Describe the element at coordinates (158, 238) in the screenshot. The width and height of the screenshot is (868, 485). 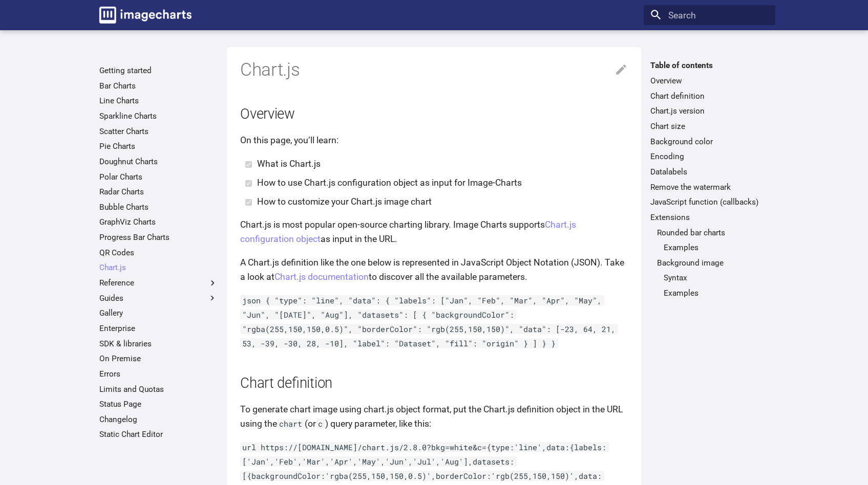
I see `a: Progress Bar Charts` at that location.